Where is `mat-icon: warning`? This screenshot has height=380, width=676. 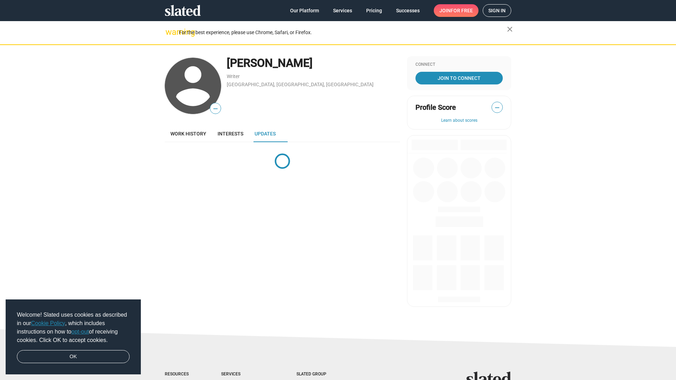 mat-icon: warning is located at coordinates (170, 32).